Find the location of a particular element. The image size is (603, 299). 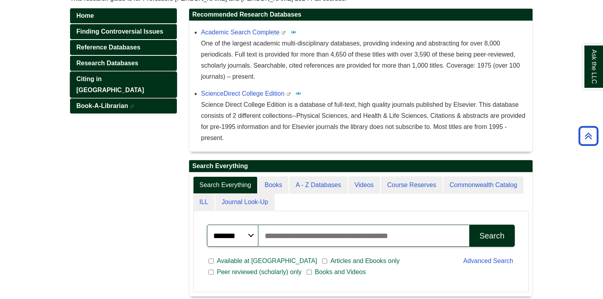

span: Book-A-Librarian is located at coordinates (102, 106).